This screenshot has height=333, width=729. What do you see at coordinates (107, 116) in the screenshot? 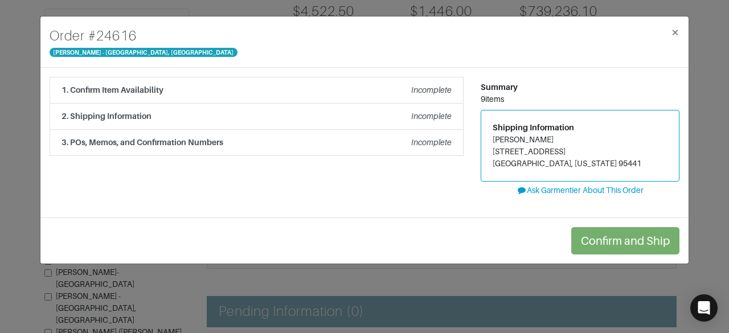
I see `strong: 2. Shipping Information` at bounding box center [107, 116].